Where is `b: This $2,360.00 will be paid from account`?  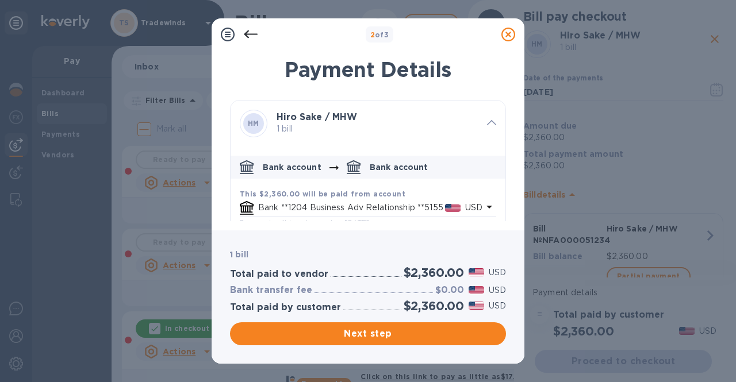 b: This $2,360.00 will be paid from account is located at coordinates (323, 194).